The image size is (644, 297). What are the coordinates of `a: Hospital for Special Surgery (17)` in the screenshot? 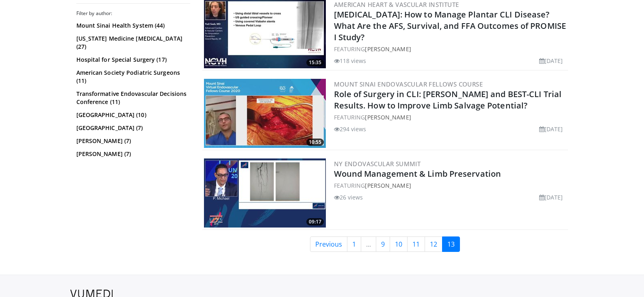 It's located at (132, 60).